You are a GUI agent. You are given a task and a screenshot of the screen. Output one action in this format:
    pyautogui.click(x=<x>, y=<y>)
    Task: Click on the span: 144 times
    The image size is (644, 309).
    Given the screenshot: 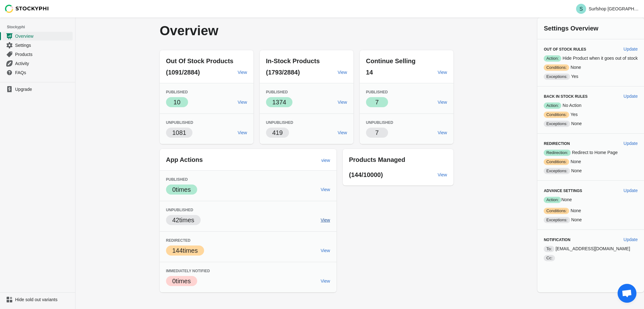 What is the action you would take?
    pyautogui.click(x=185, y=251)
    